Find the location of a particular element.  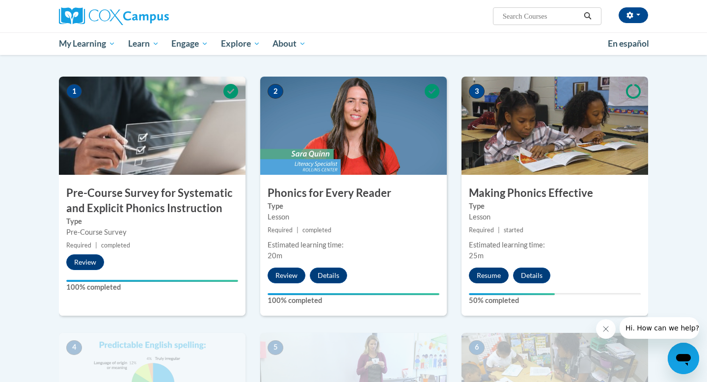

span: Engage is located at coordinates (190, 44).